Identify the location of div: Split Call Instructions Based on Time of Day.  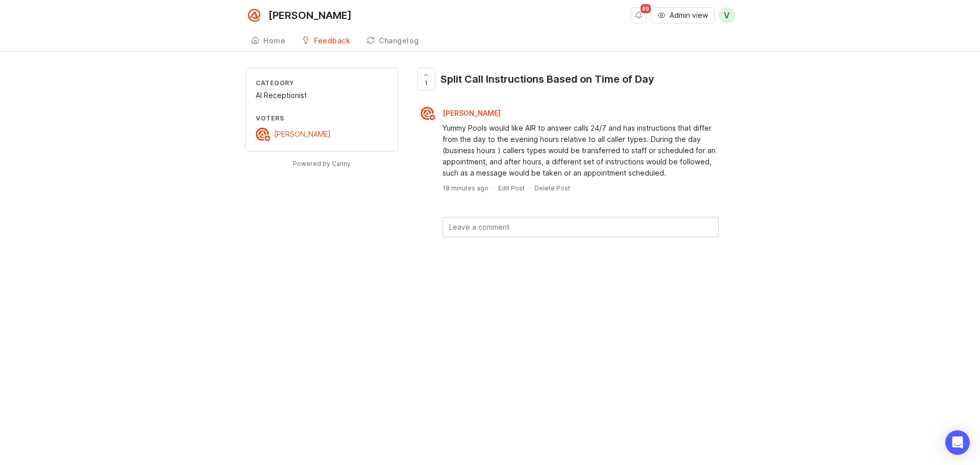
(547, 79).